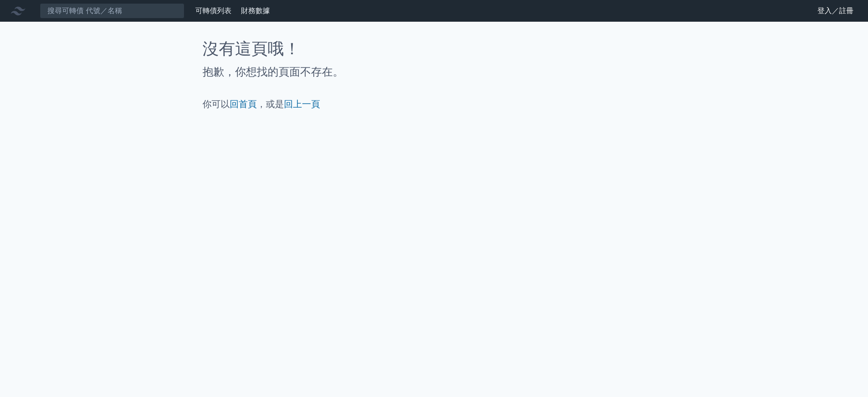 The height and width of the screenshot is (397, 868). Describe the element at coordinates (243, 104) in the screenshot. I see `a: 回首頁` at that location.